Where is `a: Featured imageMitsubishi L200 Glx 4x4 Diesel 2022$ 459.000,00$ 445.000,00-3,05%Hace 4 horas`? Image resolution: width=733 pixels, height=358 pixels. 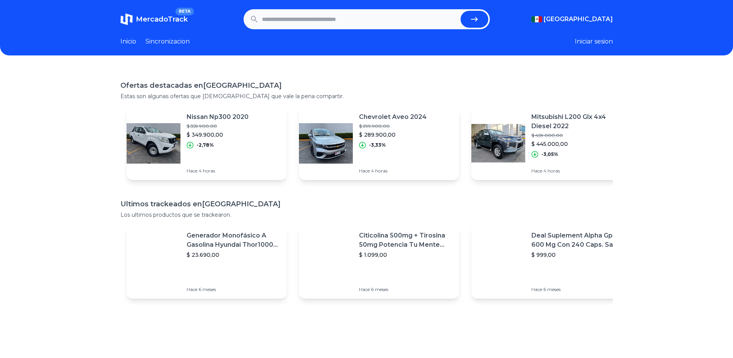 a: Featured imageMitsubishi L200 Glx 4x4 Diesel 2022$ 459.000,00$ 445.000,00-3,05%Hace 4 horas is located at coordinates (552, 143).